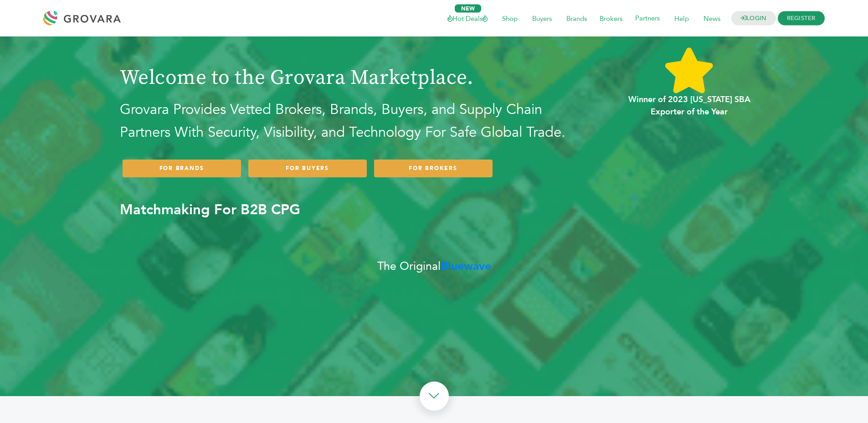 The width and height of the screenshot is (868, 423). I want to click on span: REGISTER, so click(801, 18).